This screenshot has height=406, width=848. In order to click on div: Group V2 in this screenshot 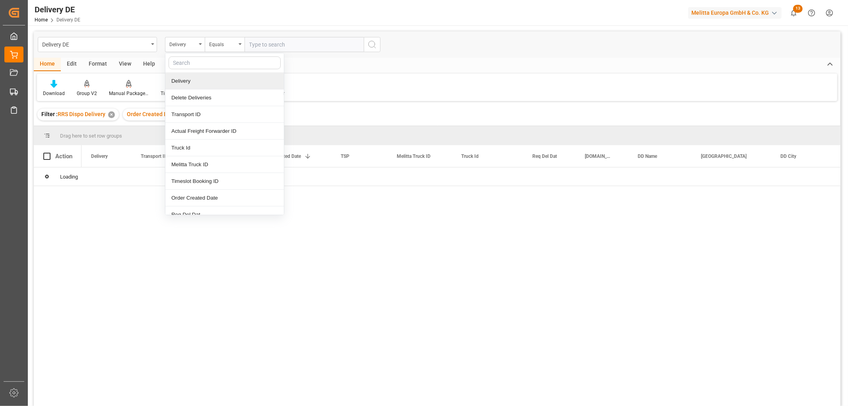, I will do `click(87, 93)`.